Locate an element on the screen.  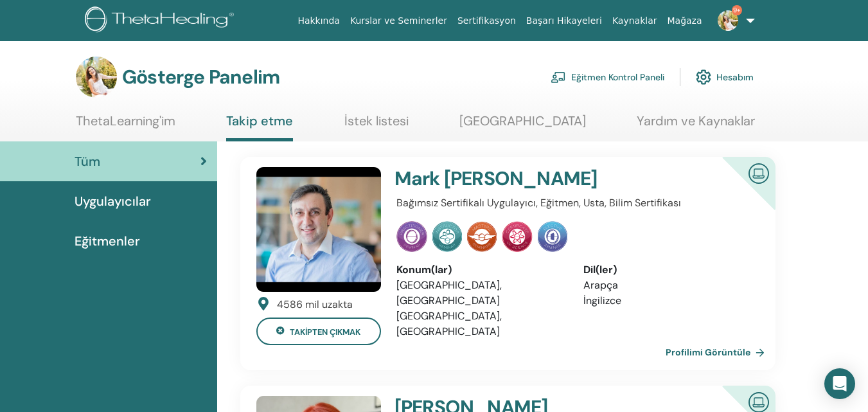
a: Yardım ve Kaynaklar is located at coordinates (696, 125).